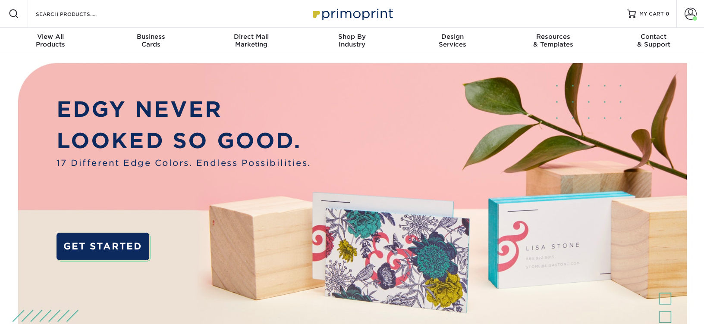 This screenshot has height=324, width=704. I want to click on span: 0, so click(667, 14).